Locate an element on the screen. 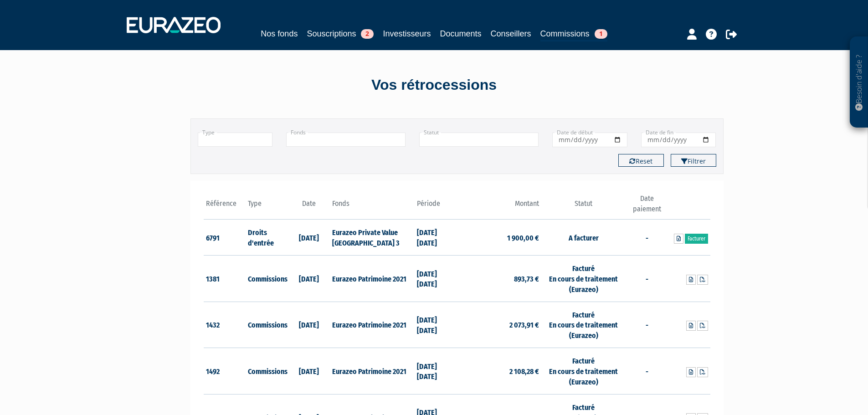  th: Statut is located at coordinates (583, 207).